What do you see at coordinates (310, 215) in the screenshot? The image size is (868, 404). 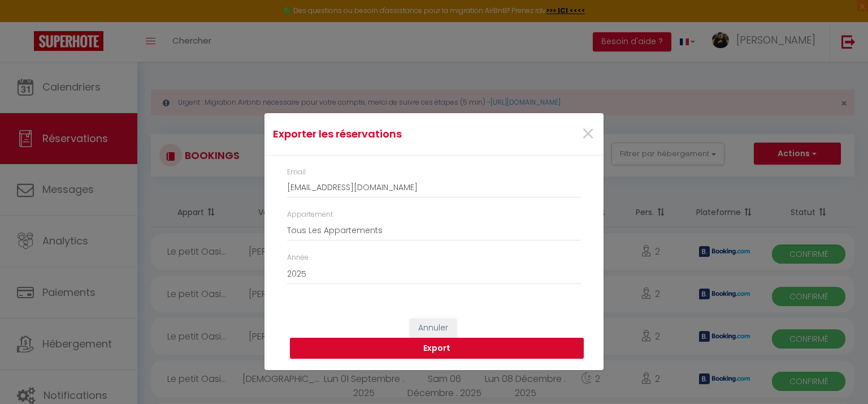 I see `label: Appartement` at bounding box center [310, 215].